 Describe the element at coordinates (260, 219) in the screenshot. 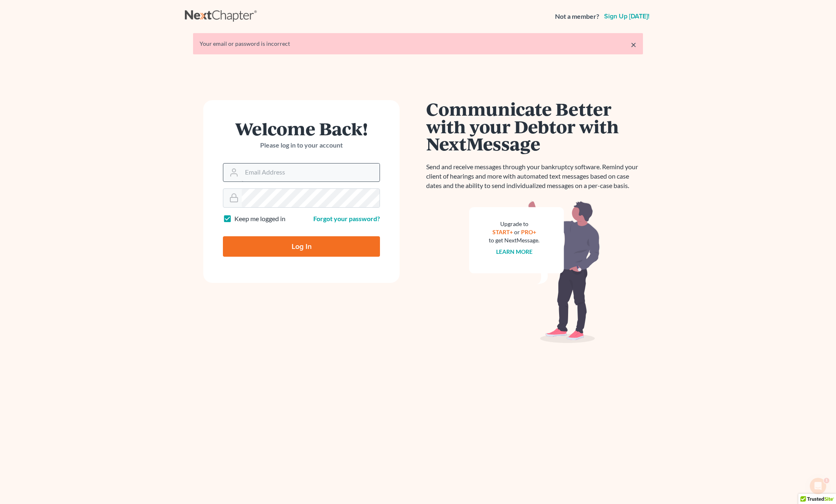

I see `label: Keep me logged in` at that location.